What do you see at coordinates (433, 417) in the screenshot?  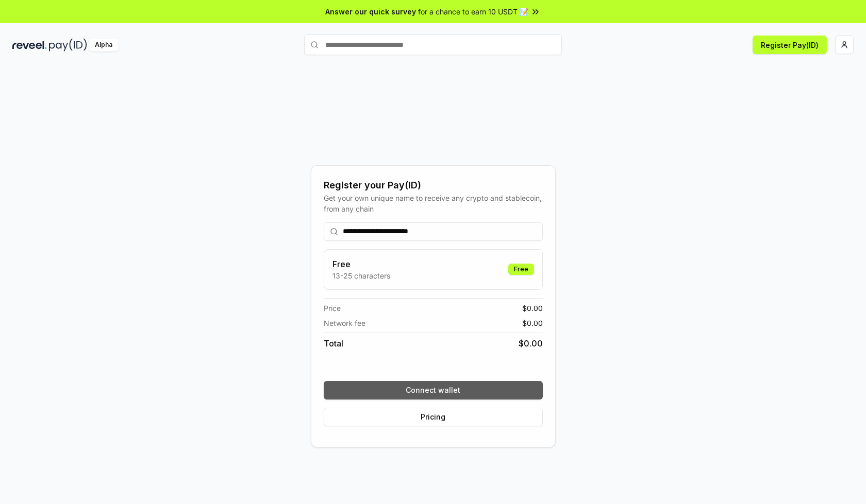 I see `button: Pricing` at bounding box center [433, 417].